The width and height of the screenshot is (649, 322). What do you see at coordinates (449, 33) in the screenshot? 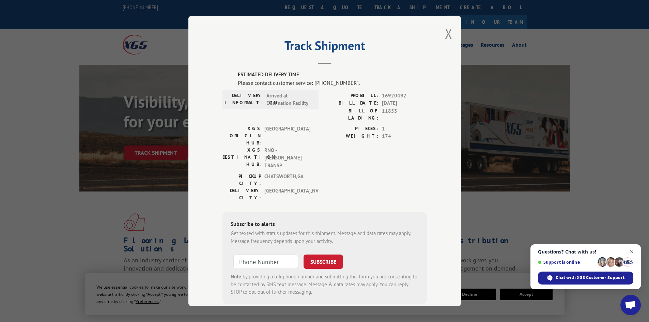
I see `button: Close modal` at bounding box center [449, 33].